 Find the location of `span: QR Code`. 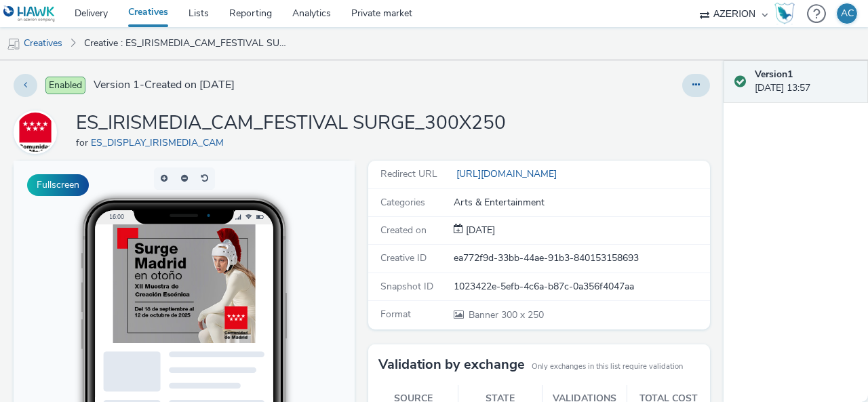

span: QR Code is located at coordinates (262, 321).